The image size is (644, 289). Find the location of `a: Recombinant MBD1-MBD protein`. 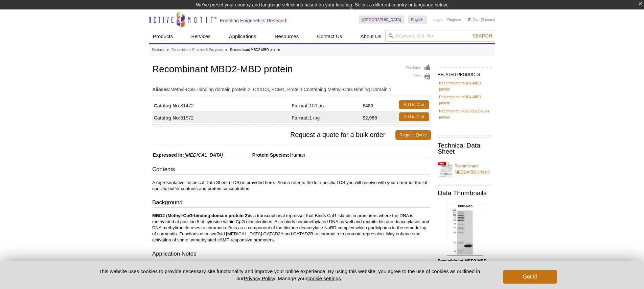

a: Recombinant MBD1-MBD protein is located at coordinates (465, 86).